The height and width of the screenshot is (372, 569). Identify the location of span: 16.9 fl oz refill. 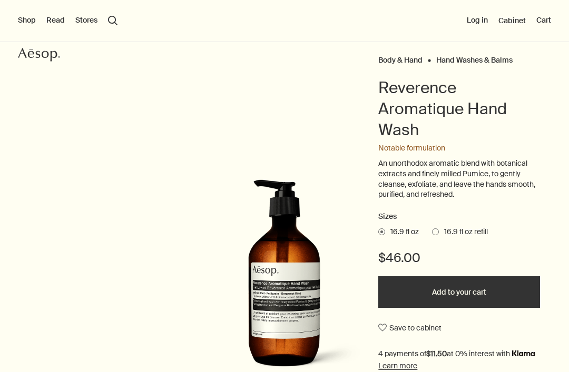
(463, 232).